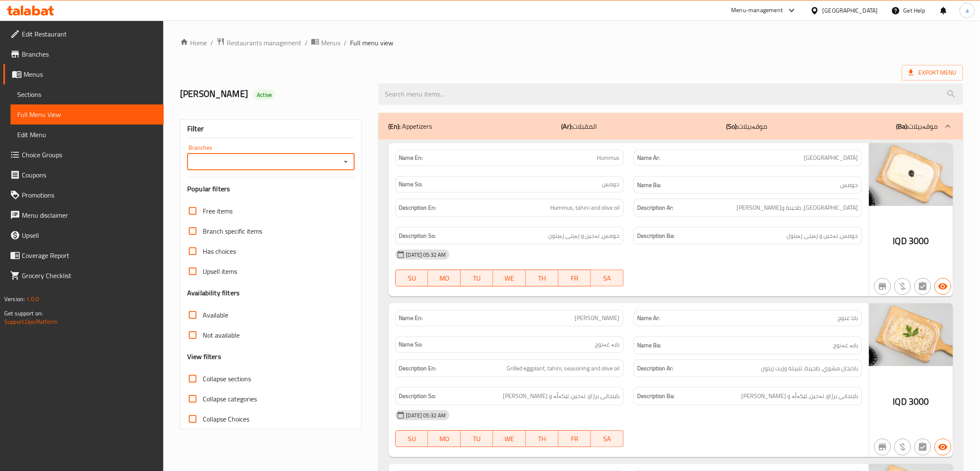  I want to click on a: Home, so click(193, 43).